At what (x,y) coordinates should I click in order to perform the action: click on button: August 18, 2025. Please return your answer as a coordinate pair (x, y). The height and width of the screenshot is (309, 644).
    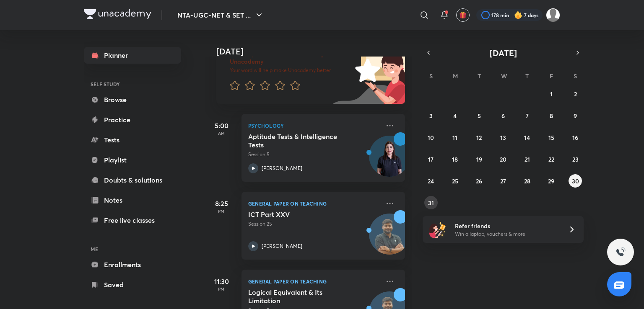
    Looking at the image, I should click on (455, 159).